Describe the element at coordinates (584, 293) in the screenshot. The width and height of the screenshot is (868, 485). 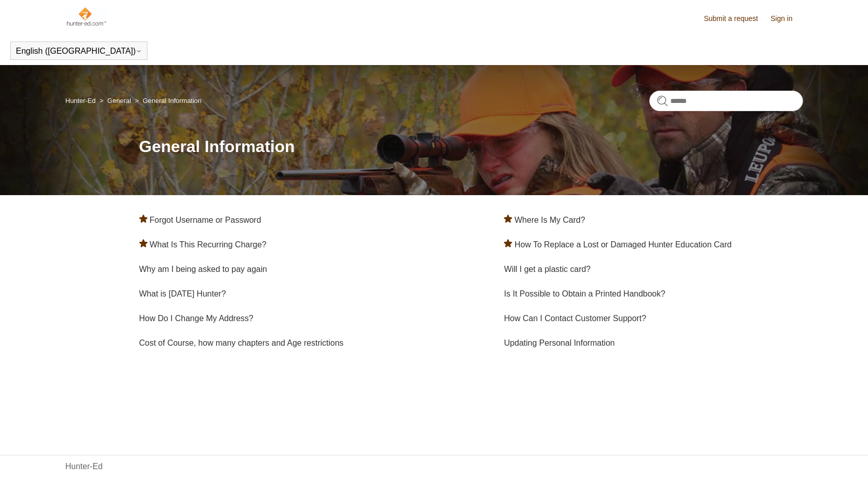
I see `a: Is It Possible to Obtain a Printed Handbook?` at that location.